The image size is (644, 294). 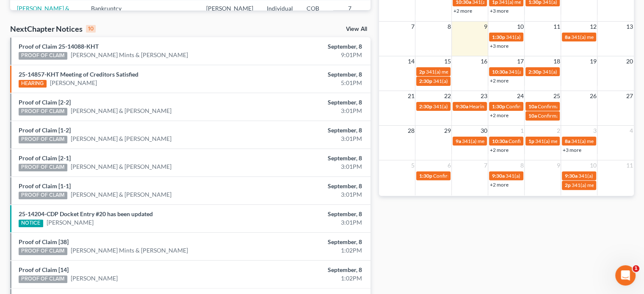 I want to click on span: 18, so click(x=556, y=62).